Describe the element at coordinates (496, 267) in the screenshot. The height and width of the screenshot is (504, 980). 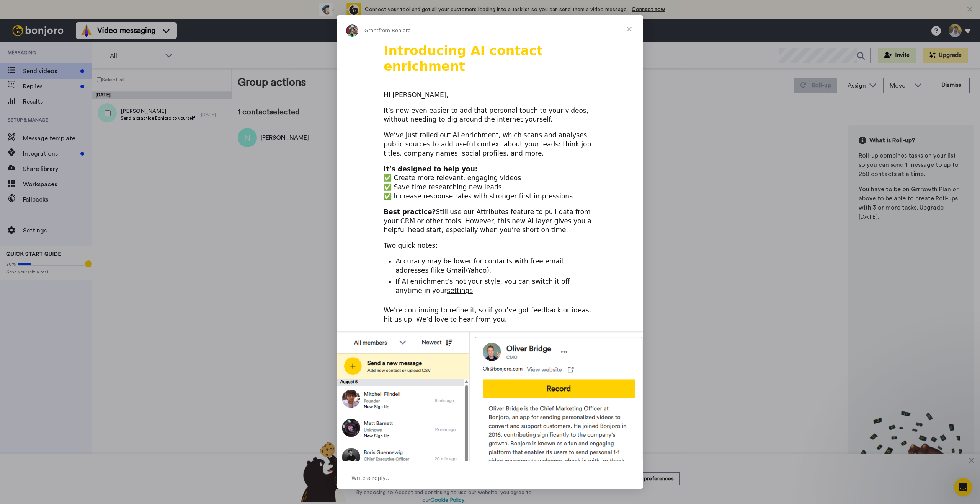
I see `li: Accuracy may be lower for contacts with free email addresses (like Gmail/Yahoo).` at that location.